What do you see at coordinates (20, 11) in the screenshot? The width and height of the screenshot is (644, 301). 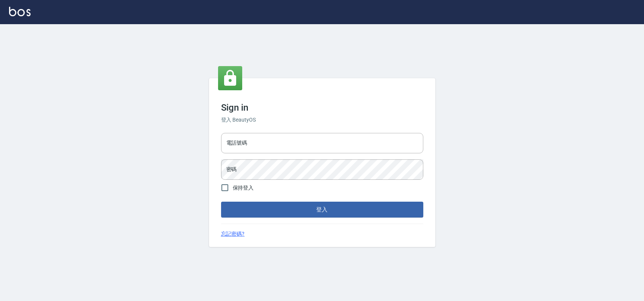 I see `img: Logo` at bounding box center [20, 11].